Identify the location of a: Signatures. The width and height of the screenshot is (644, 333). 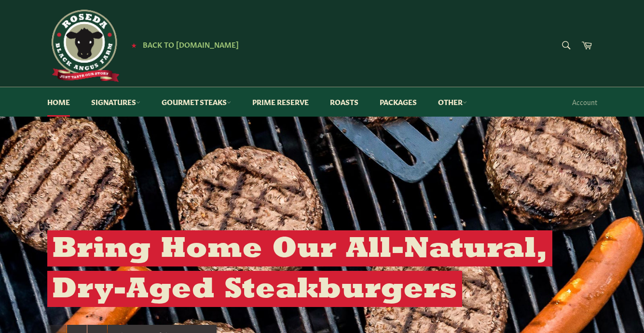
(116, 102).